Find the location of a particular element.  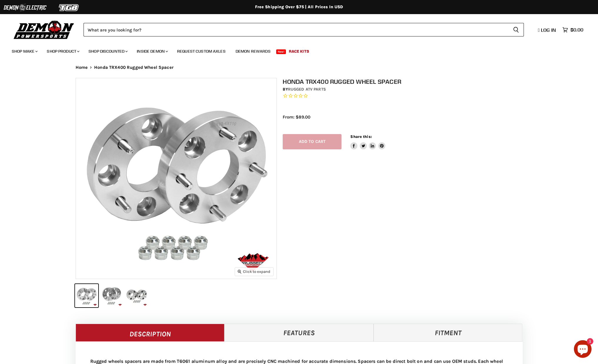

img: Demon Electric Logo 2 is located at coordinates (25, 8).